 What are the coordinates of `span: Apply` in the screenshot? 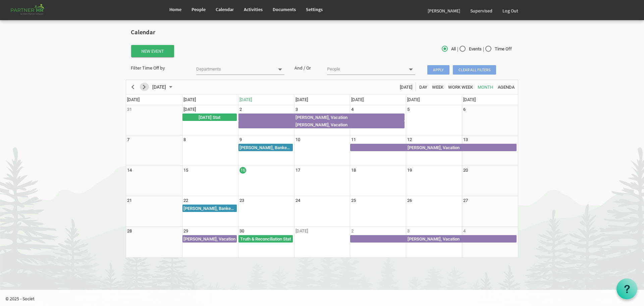 It's located at (438, 70).